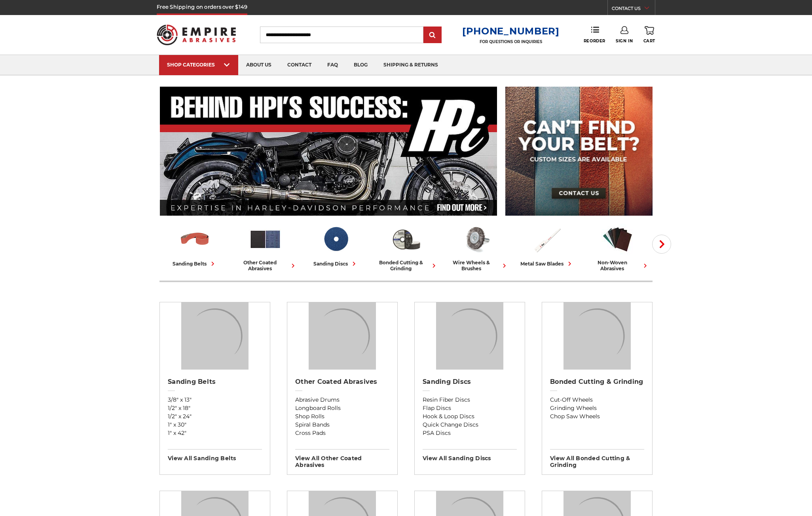 The width and height of the screenshot is (812, 516). What do you see at coordinates (662, 244) in the screenshot?
I see `button: Next` at bounding box center [662, 244].